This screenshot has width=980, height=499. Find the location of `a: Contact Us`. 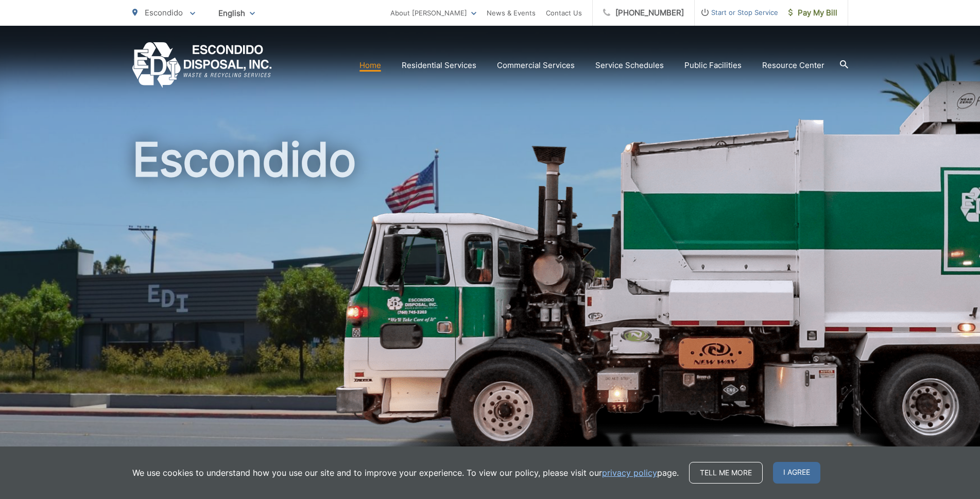

a: Contact Us is located at coordinates (564, 13).